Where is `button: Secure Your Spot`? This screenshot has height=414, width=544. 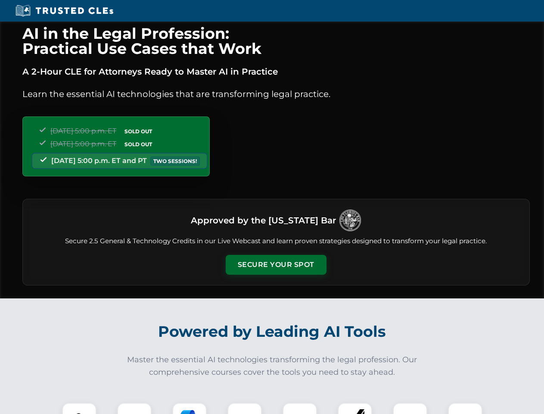
button: Secure Your Spot is located at coordinates (276, 265).